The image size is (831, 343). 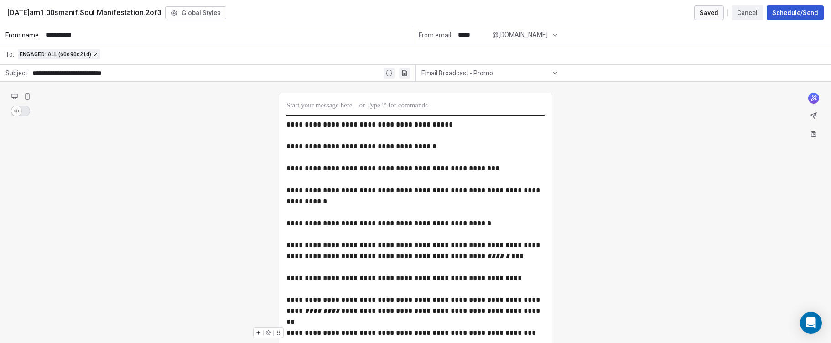 What do you see at coordinates (709, 13) in the screenshot?
I see `button: Saved` at bounding box center [709, 13].